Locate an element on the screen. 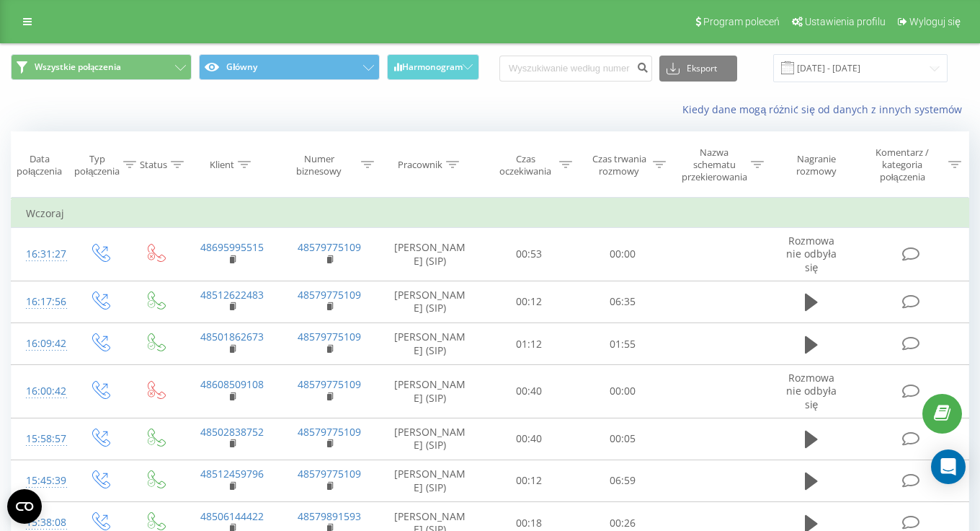  div: Klient is located at coordinates (222, 165).